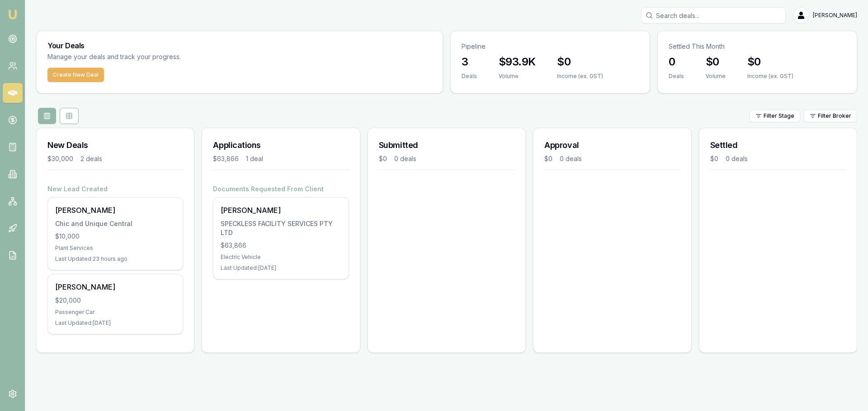  What do you see at coordinates (115, 224) in the screenshot?
I see `div: Chic and Unique Central` at bounding box center [115, 224].